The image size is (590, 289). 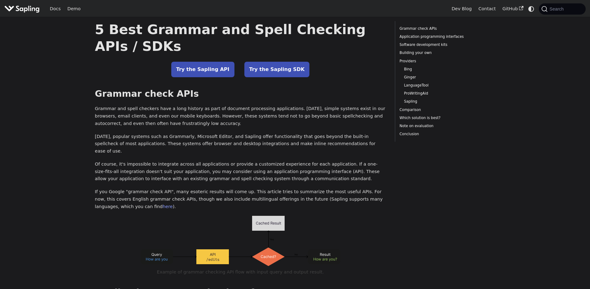 What do you see at coordinates (168, 206) in the screenshot?
I see `a: here` at bounding box center [168, 206].